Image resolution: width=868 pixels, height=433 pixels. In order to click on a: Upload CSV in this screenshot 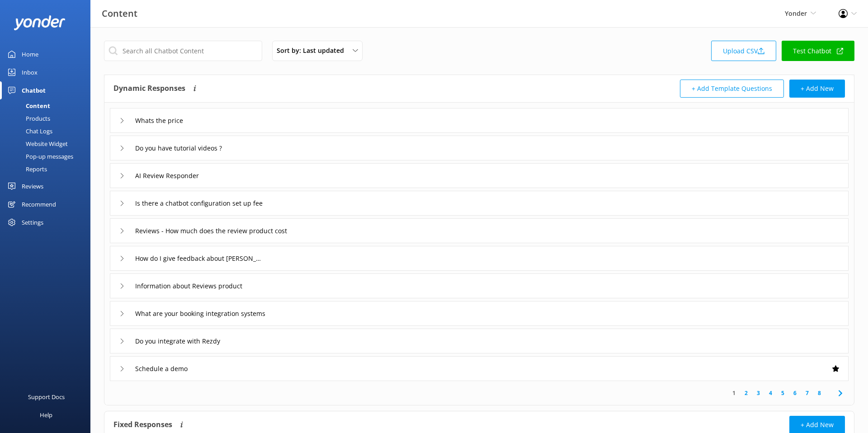, I will do `click(743, 50)`.